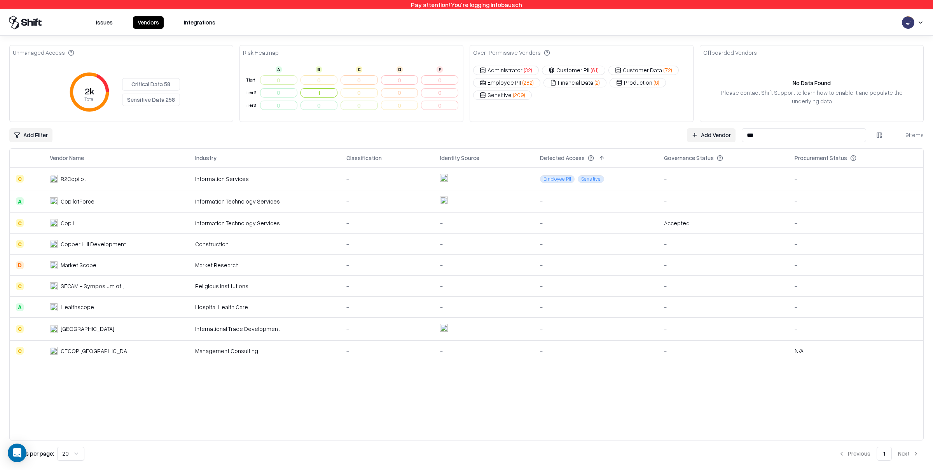 The width and height of the screenshot is (933, 470). Describe the element at coordinates (264, 329) in the screenshot. I see `div: International Trade Development` at that location.